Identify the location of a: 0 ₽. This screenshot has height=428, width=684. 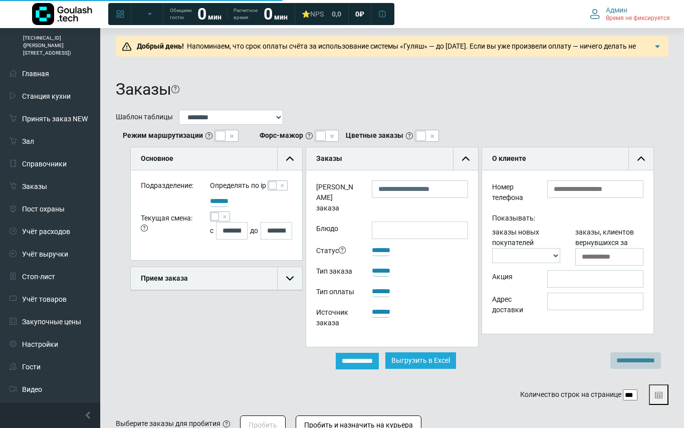
(360, 14).